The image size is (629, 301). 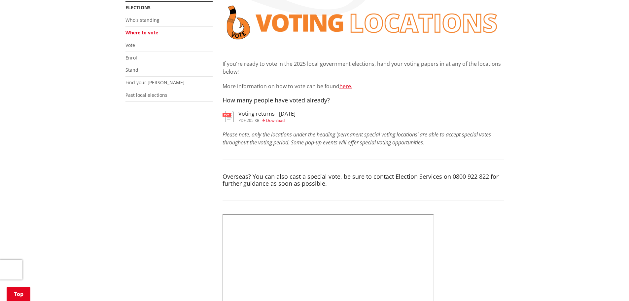 What do you see at coordinates (363, 100) in the screenshot?
I see `h4: How many people have voted already?` at bounding box center [363, 100].